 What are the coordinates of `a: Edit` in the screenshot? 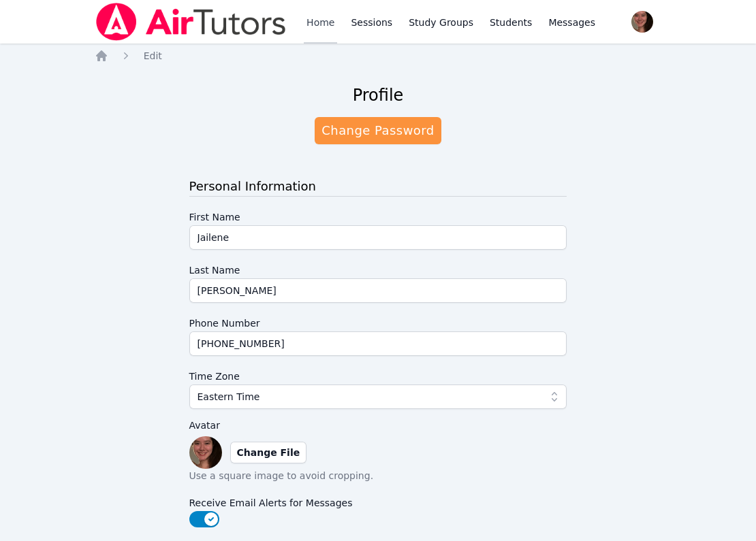 It's located at (153, 56).